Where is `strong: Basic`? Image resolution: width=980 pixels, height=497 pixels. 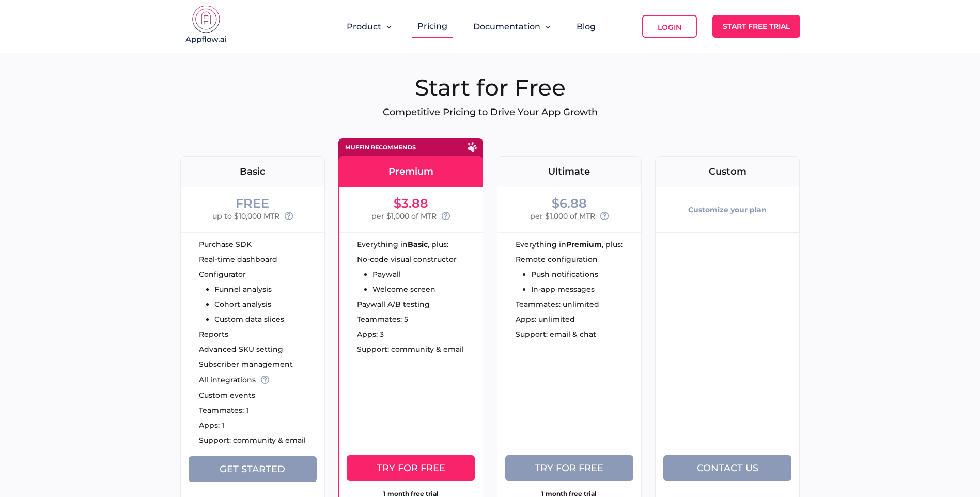
strong: Basic is located at coordinates (418, 245).